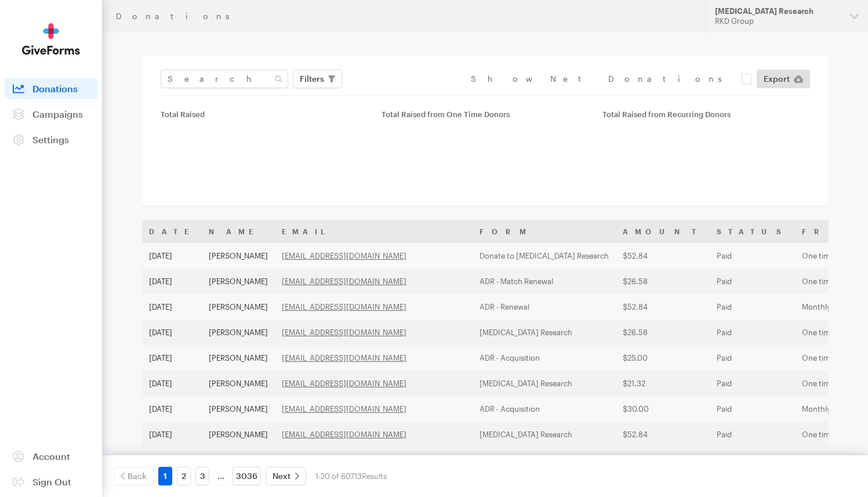 Image resolution: width=868 pixels, height=497 pixels. What do you see at coordinates (784, 79) in the screenshot?
I see `a: Export` at bounding box center [784, 79].